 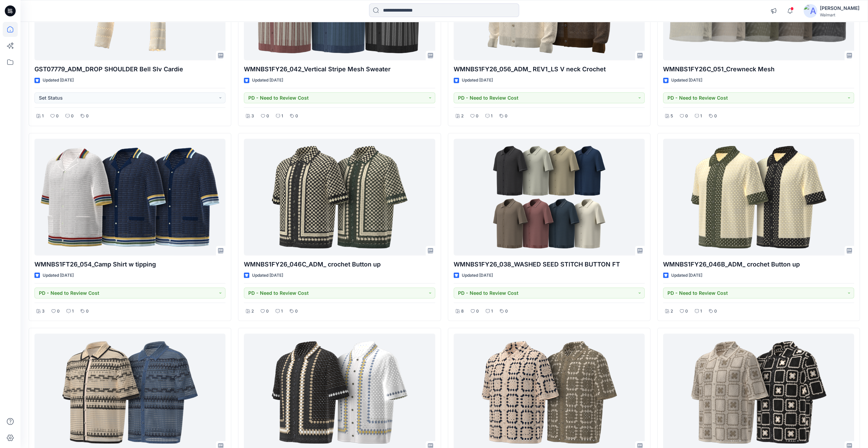 What do you see at coordinates (340, 69) in the screenshot?
I see `p: WMNBS1FY26_042_Vertical Stripe Mesh Sweater` at bounding box center [340, 69].